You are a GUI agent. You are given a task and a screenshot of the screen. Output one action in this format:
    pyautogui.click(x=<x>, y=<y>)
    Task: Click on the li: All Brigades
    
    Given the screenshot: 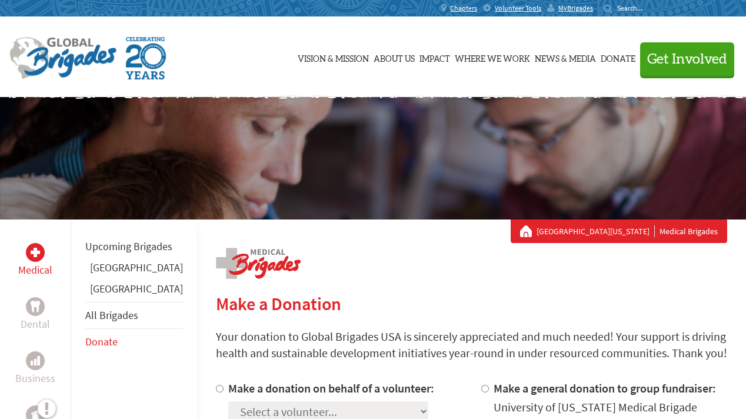 What is the action you would take?
    pyautogui.click(x=134, y=315)
    